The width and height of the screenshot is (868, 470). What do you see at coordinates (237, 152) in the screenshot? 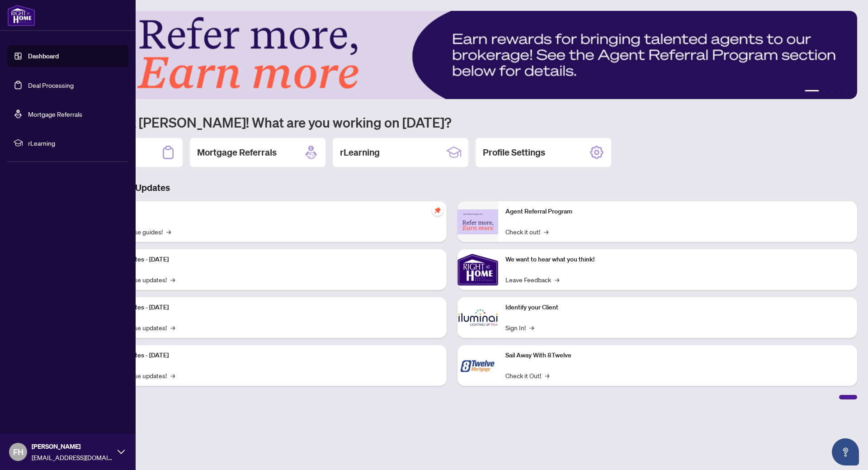
I see `h2: Mortgage Referrals` at bounding box center [237, 152].